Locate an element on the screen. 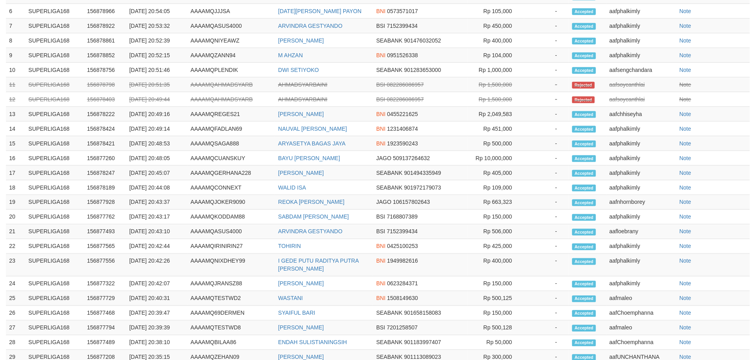  td: AAAAMQGERHANA228 is located at coordinates (231, 173).